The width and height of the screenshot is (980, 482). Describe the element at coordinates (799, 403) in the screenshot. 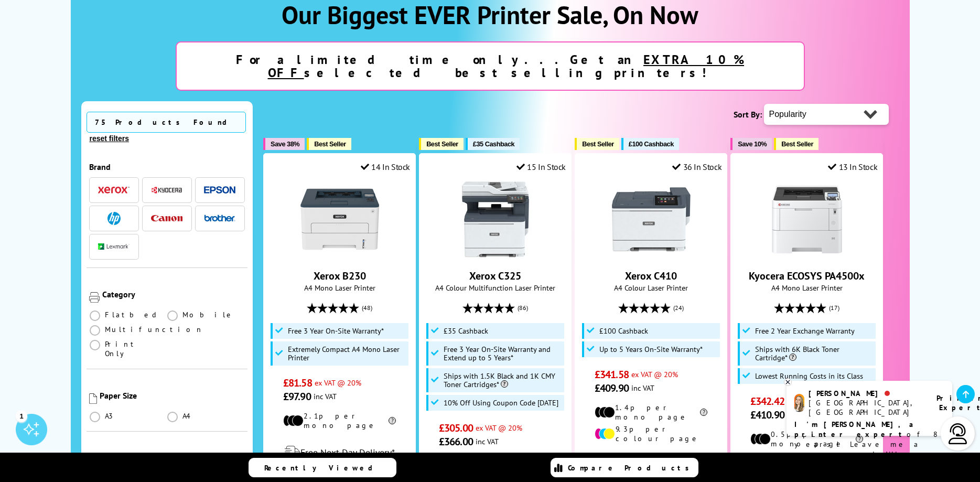

I see `img: amy-livechat.png` at that location.